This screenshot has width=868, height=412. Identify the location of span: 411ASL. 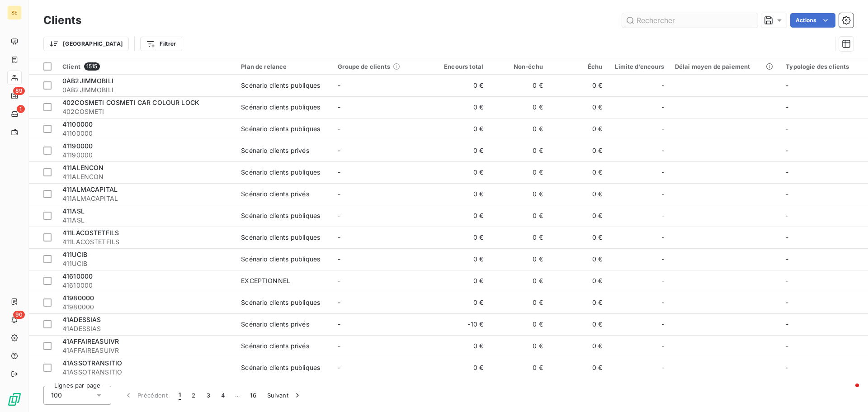
(73, 211).